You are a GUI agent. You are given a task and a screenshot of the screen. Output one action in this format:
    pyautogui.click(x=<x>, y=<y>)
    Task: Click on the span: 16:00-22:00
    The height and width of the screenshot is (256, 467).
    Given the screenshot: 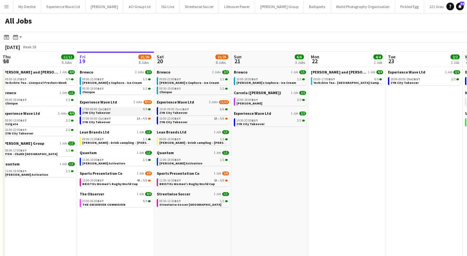 What is the action you would take?
    pyautogui.click(x=16, y=130)
    